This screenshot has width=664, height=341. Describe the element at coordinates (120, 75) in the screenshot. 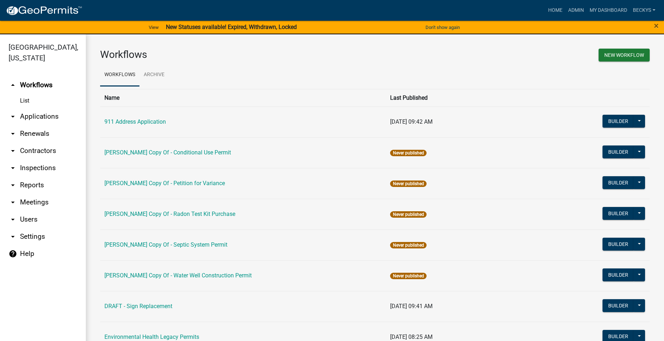

I see `a: Workflows` at that location.